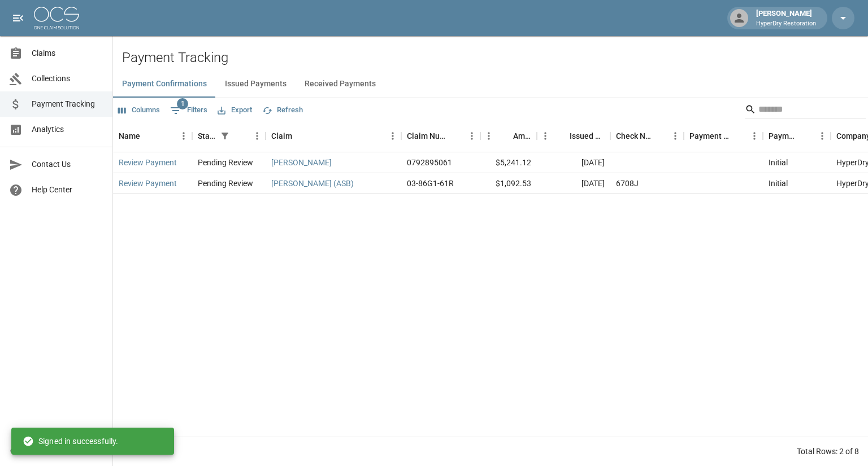 This screenshot has height=466, width=868. Describe the element at coordinates (68, 53) in the screenshot. I see `span: Claims` at that location.